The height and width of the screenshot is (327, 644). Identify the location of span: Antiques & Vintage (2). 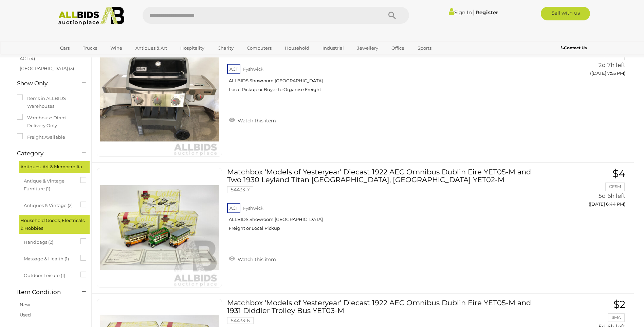
(49, 205).